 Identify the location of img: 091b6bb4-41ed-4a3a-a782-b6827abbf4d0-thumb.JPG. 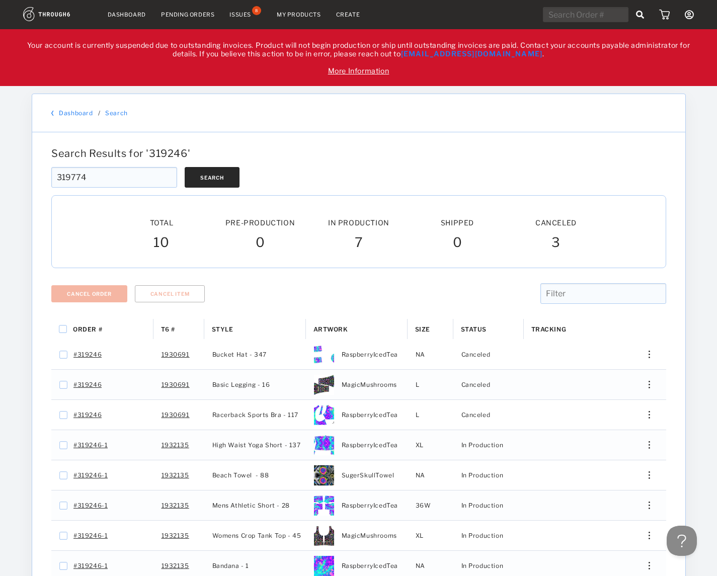
(323, 415).